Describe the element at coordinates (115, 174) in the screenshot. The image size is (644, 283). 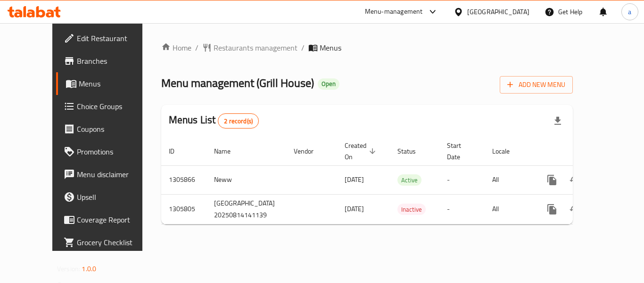
I see `span: Menu disclaimer` at that location.